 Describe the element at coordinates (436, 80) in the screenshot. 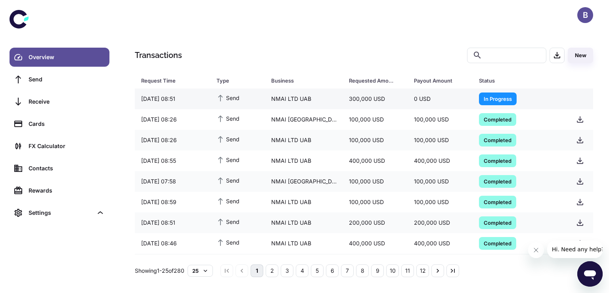

I see `div: Payout Amount` at that location.